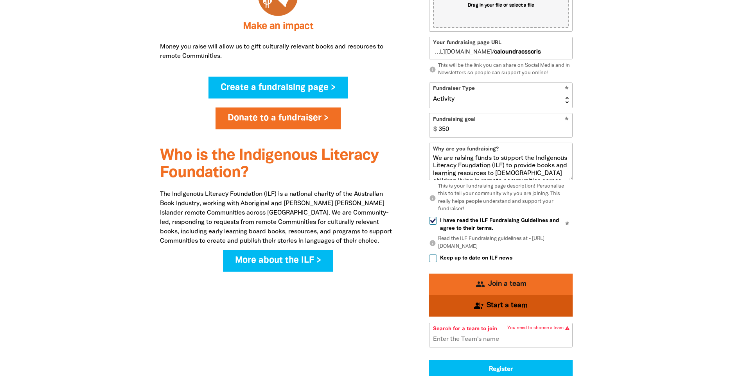 Image resolution: width=742 pixels, height=376 pixels. I want to click on p: This is your fundraising page description! Personalise this to tell your community why you are jo..., so click(501, 198).